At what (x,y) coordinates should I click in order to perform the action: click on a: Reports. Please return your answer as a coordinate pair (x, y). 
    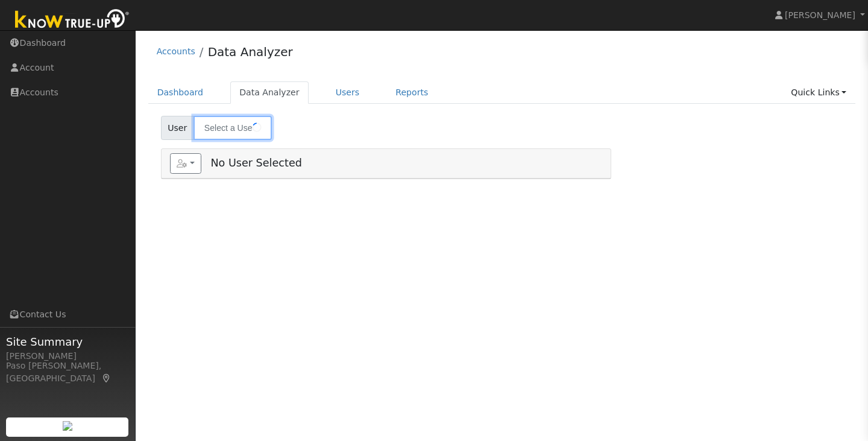
    Looking at the image, I should click on (411, 93).